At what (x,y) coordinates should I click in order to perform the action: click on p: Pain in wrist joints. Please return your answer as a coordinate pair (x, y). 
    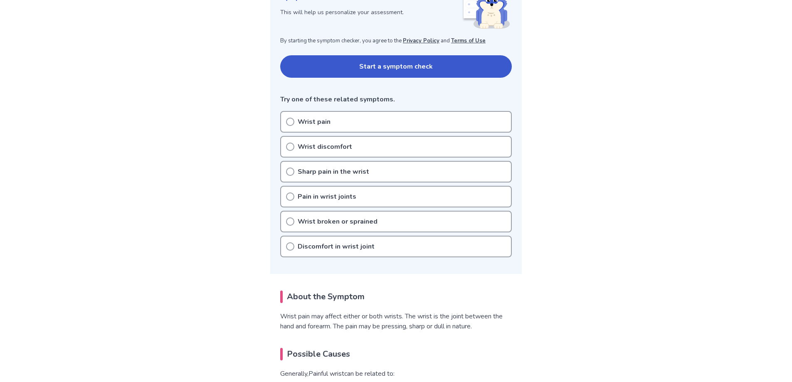
    Looking at the image, I should click on (327, 197).